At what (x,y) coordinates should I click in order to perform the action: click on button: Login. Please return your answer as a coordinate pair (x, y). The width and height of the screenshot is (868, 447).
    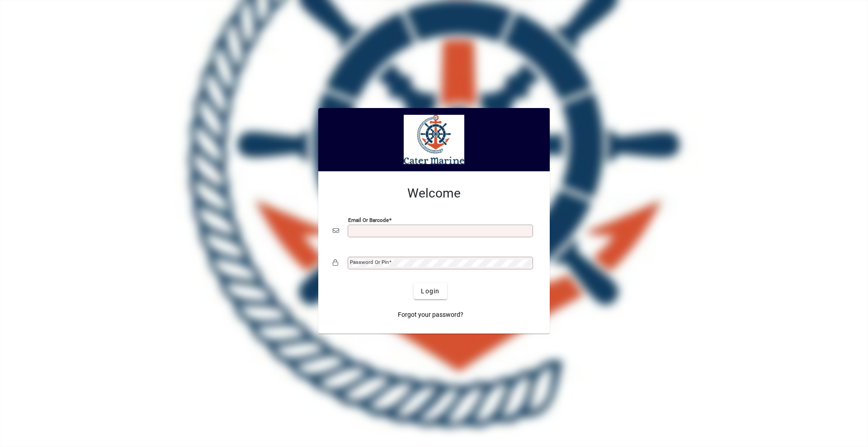
    Looking at the image, I should click on (430, 291).